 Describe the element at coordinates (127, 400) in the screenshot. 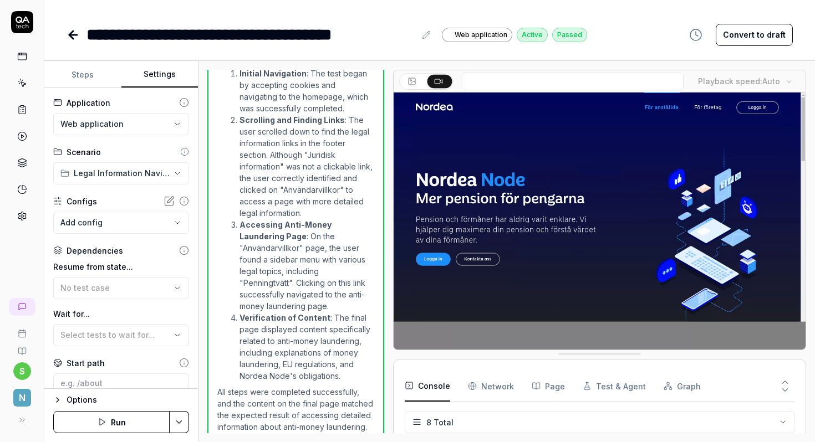

I see `div: Options` at that location.